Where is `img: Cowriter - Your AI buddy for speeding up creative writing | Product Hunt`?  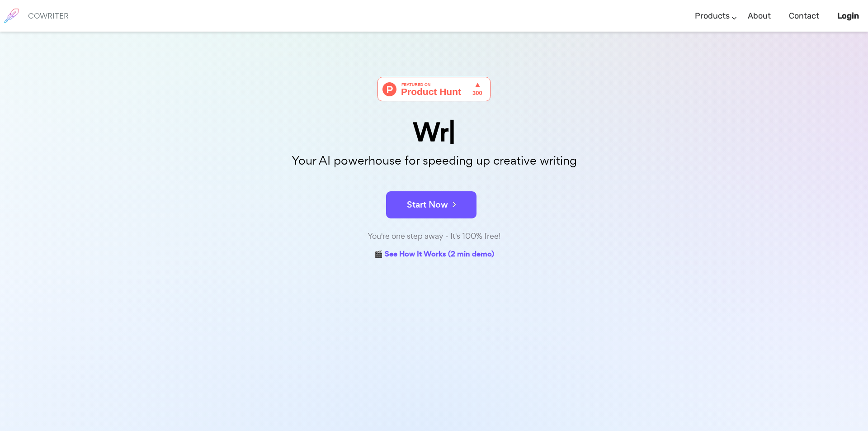 img: Cowriter - Your AI buddy for speeding up creative writing | Product Hunt is located at coordinates (434, 89).